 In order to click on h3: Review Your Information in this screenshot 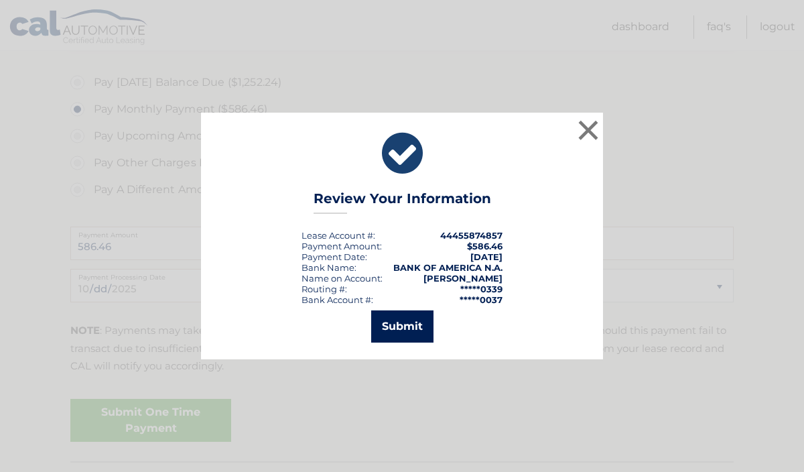, I will do `click(402, 202)`.